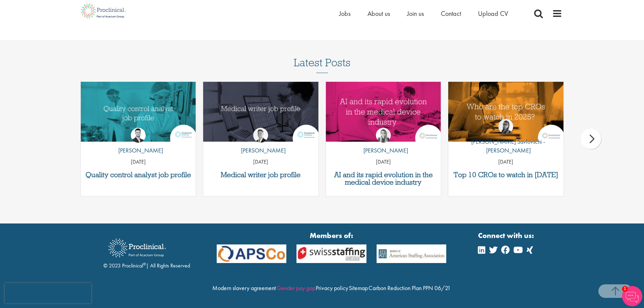 The height and width of the screenshot is (308, 644). I want to click on a: Jobs, so click(345, 14).